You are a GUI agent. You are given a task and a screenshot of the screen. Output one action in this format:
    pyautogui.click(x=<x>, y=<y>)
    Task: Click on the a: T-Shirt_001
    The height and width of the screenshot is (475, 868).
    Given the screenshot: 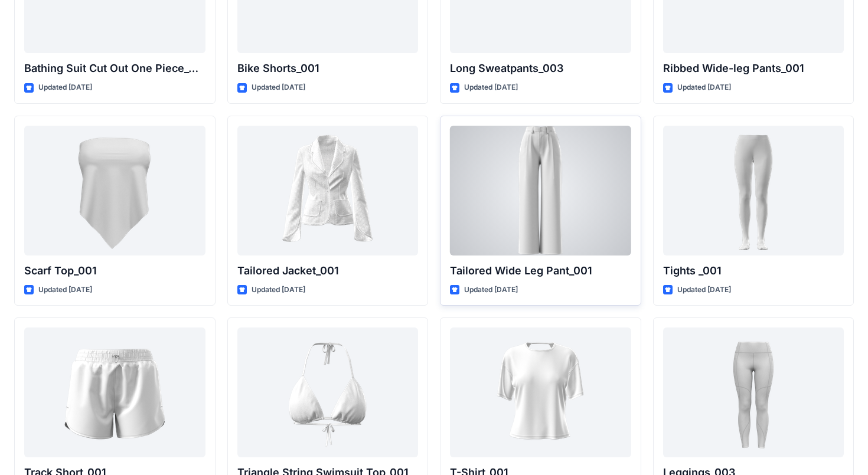 What is the action you would take?
    pyautogui.click(x=540, y=392)
    